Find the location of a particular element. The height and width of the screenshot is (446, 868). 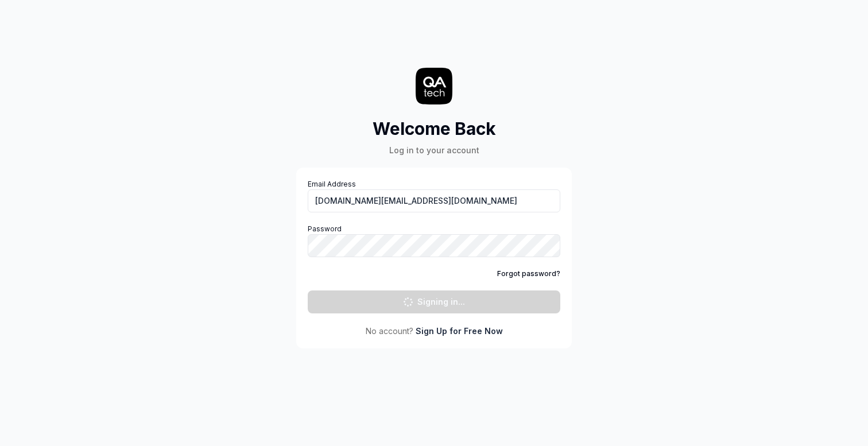

label: Email Address is located at coordinates (434, 196).